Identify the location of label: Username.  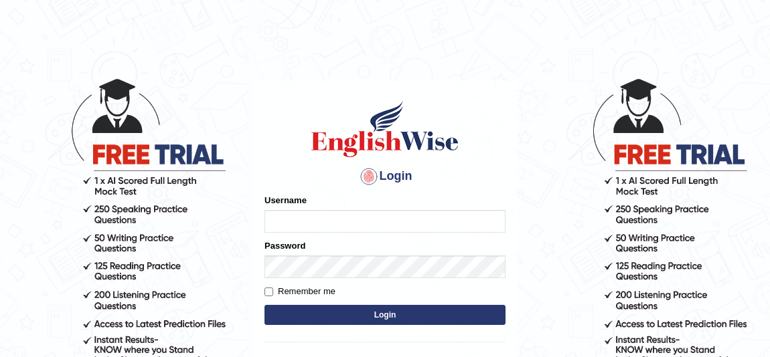
(285, 200).